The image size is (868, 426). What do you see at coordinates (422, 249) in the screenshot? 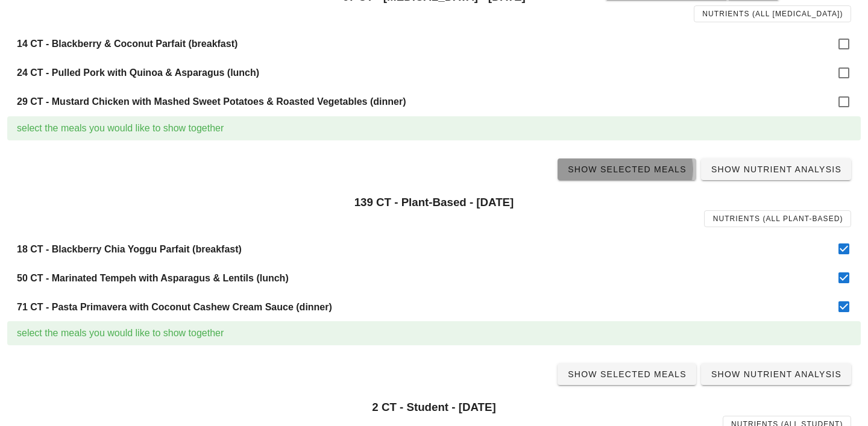
I see `h4: 18 CT - Blackberry Chia Yoggu Parfait (breakfast)` at bounding box center [422, 249].